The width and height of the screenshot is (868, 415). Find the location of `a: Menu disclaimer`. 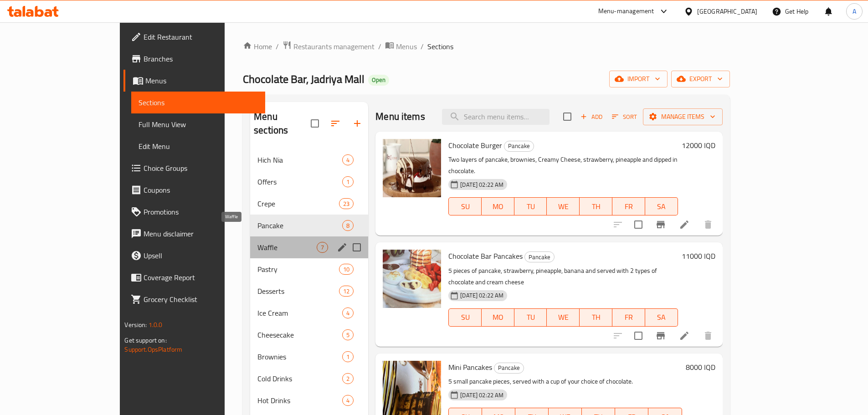

a: Menu disclaimer is located at coordinates (194, 233).